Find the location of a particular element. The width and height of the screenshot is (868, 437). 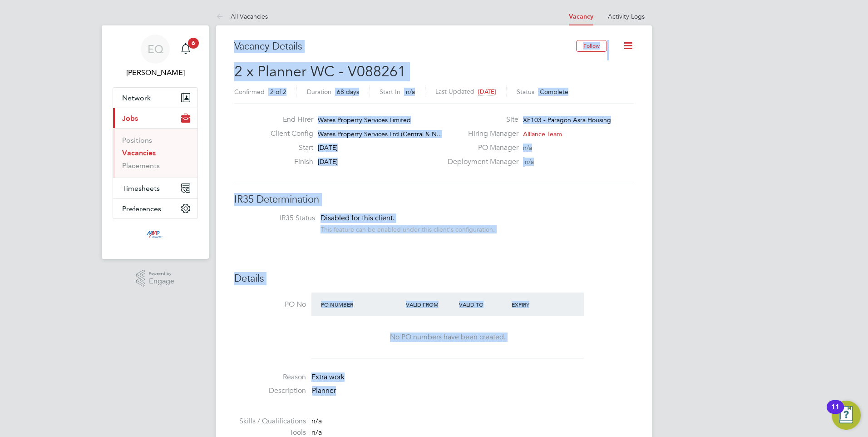

button: Network is located at coordinates (155, 98).